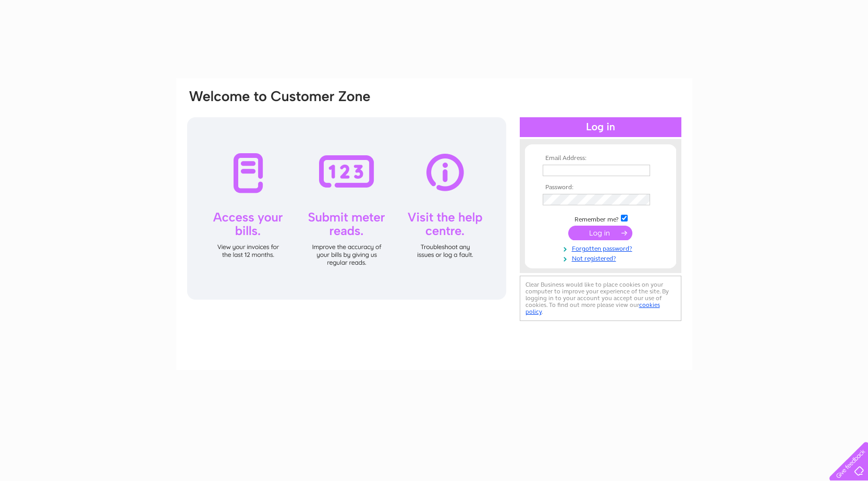 The image size is (868, 481). Describe the element at coordinates (601, 158) in the screenshot. I see `th: Email Address:` at that location.